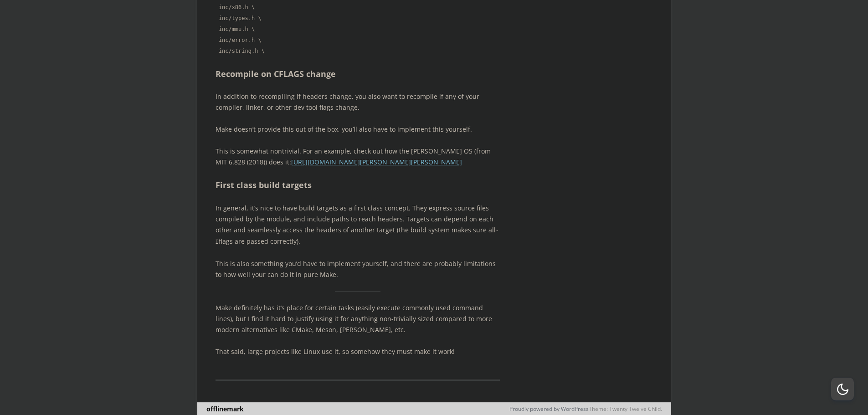  What do you see at coordinates (358, 225) in the screenshot?
I see `p: In general, it’s nice to have build targets as a first class concept. They express source files c...` at bounding box center [358, 225].